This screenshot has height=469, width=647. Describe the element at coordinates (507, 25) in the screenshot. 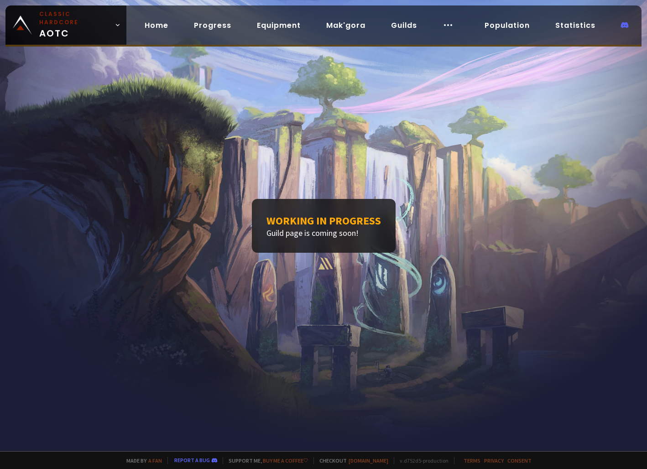

I see `a: Population` at that location.